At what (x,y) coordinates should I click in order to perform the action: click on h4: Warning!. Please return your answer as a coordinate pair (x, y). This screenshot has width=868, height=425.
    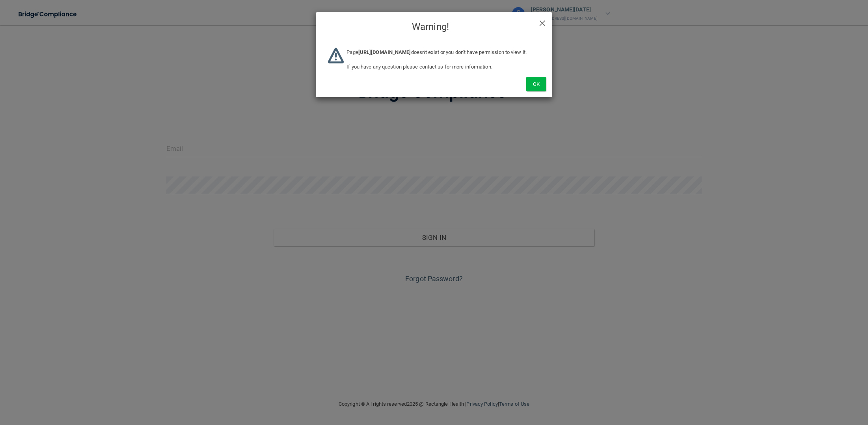
    Looking at the image, I should click on (434, 27).